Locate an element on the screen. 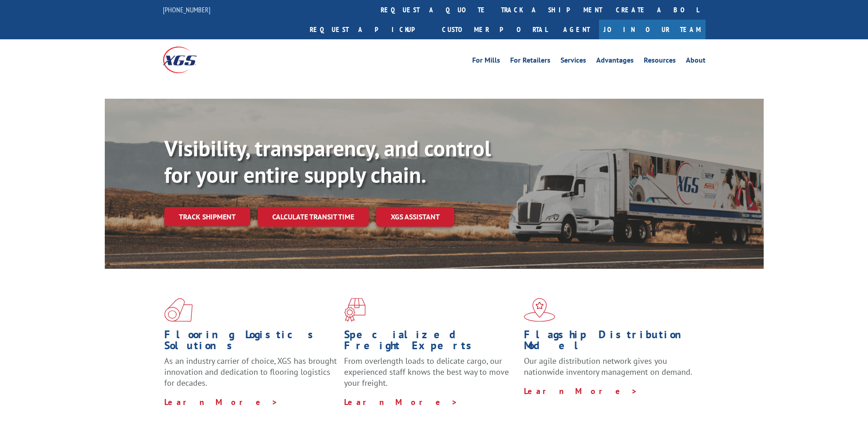 Image resolution: width=868 pixels, height=426 pixels. img: xgs-icon-focused-on-flooring-red is located at coordinates (355, 310).